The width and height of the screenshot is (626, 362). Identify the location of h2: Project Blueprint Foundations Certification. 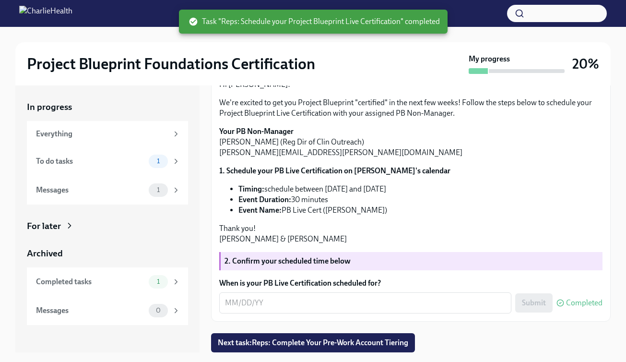
(171, 64).